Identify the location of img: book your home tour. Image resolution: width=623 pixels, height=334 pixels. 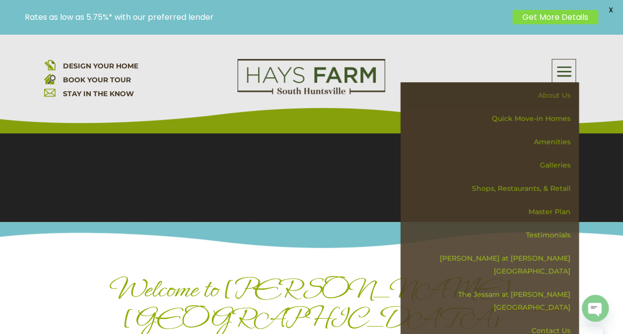
(50, 78).